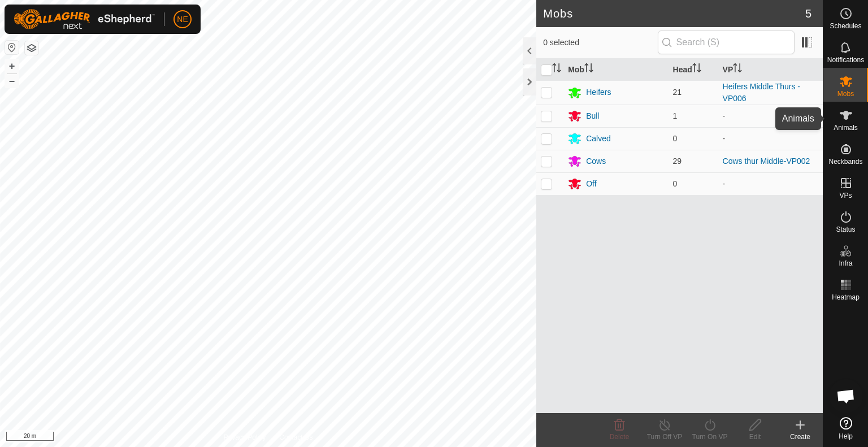 The image size is (868, 447). What do you see at coordinates (675, 116) in the screenshot?
I see `span: 1` at bounding box center [675, 116].